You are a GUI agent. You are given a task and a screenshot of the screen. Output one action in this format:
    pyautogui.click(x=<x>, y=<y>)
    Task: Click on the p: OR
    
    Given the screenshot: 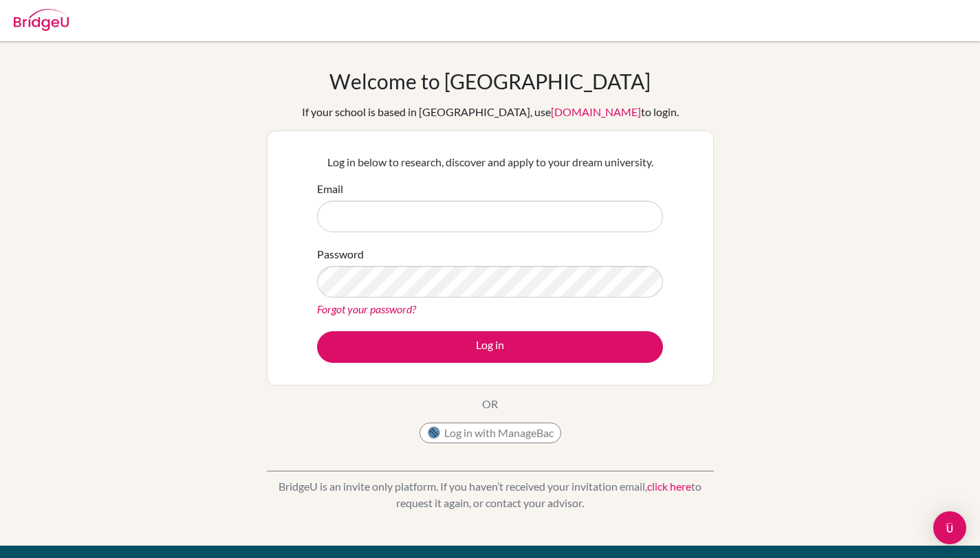 What is the action you would take?
    pyautogui.click(x=490, y=404)
    